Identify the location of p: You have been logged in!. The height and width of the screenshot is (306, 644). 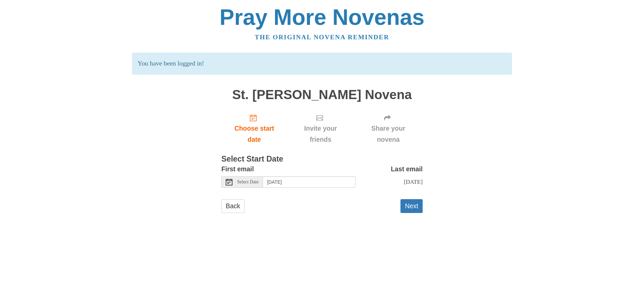
(322, 64).